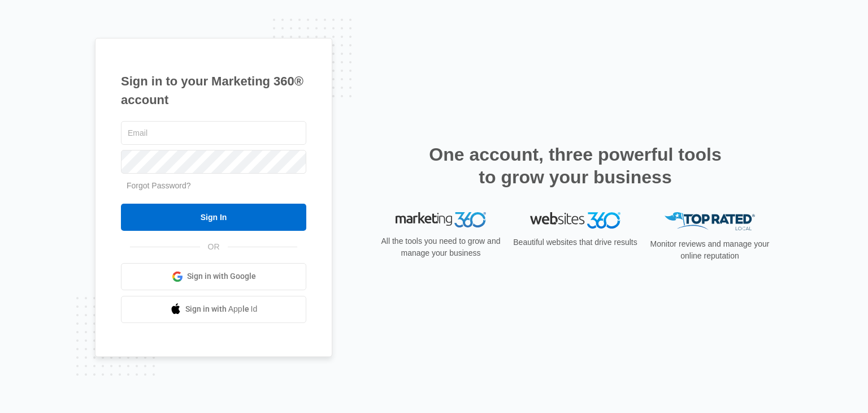  What do you see at coordinates (214, 90) in the screenshot?
I see `h1: Sign in to your Marketing 360® account` at bounding box center [214, 90].